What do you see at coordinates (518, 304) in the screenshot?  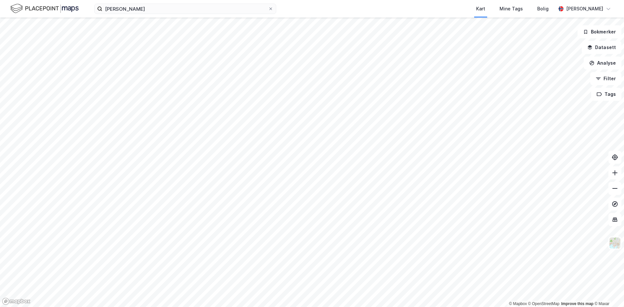 I see `a: Mapbox` at bounding box center [518, 304].